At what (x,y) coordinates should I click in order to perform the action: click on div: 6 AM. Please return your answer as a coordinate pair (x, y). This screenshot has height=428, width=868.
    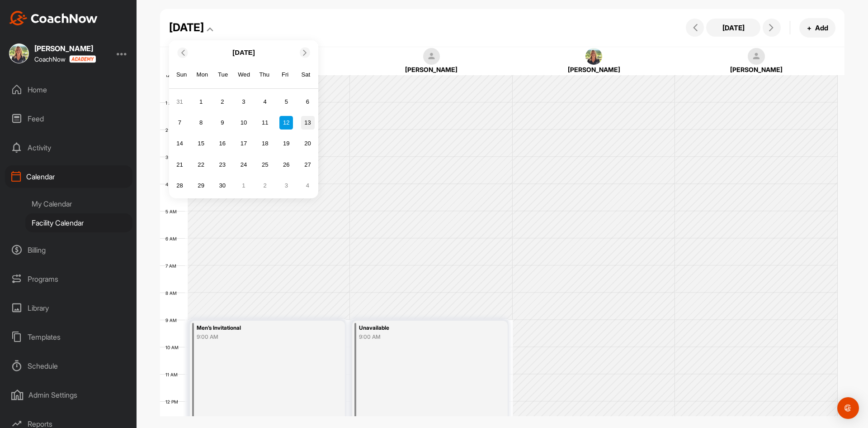
    Looking at the image, I should click on (172, 239).